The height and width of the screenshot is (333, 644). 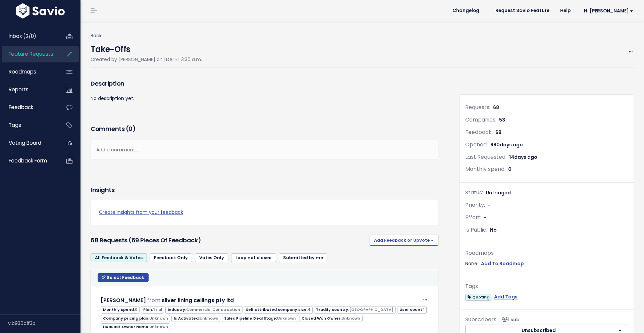 What do you see at coordinates (547, 253) in the screenshot?
I see `div: Roadmaps` at bounding box center [547, 253].